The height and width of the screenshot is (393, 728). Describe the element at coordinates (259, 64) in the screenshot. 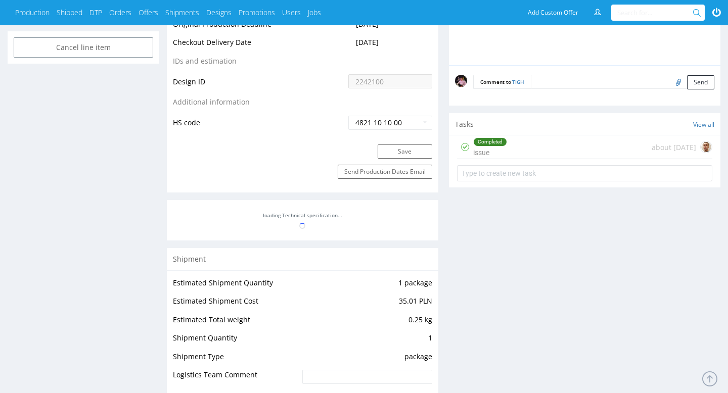

I see `td: IDs and estimation` at that location.